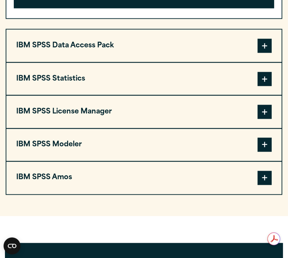  Describe the element at coordinates (144, 79) in the screenshot. I see `button: IBM SPSS Statistics` at that location.